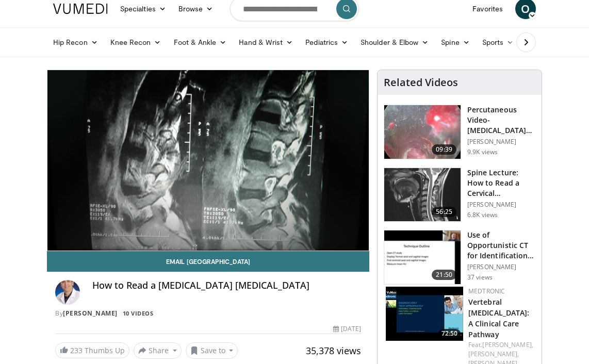 This screenshot has height=364, width=589. Describe the element at coordinates (421, 82) in the screenshot. I see `h4: Related Videos` at that location.